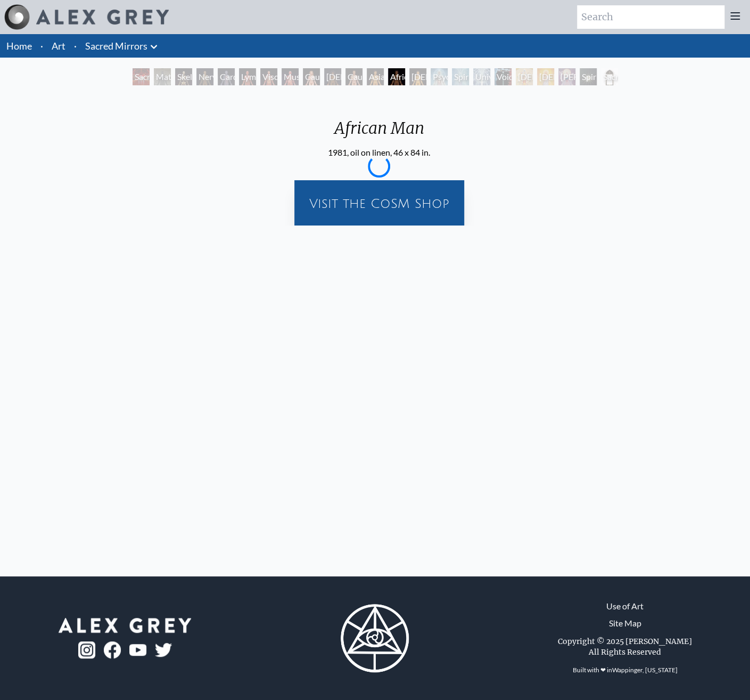 The height and width of the screenshot is (700, 750). What do you see at coordinates (86, 650) in the screenshot?
I see `img: ig-logo.png` at bounding box center [86, 650].